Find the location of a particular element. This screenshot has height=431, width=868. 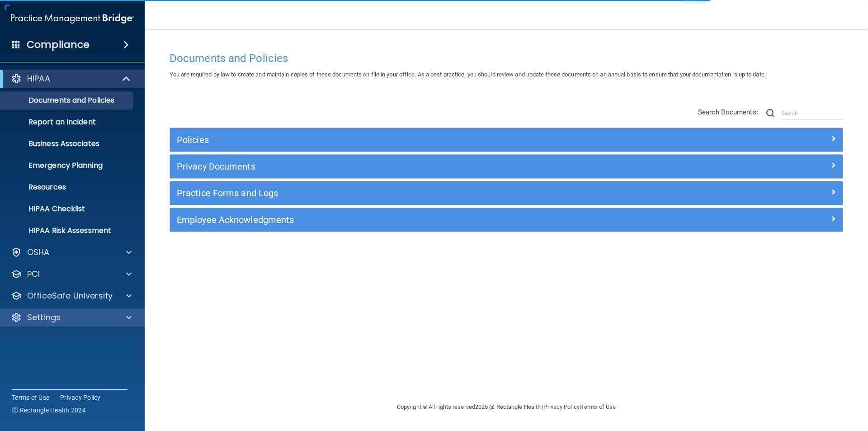

a: Practice Forms and Logs is located at coordinates (506, 193).